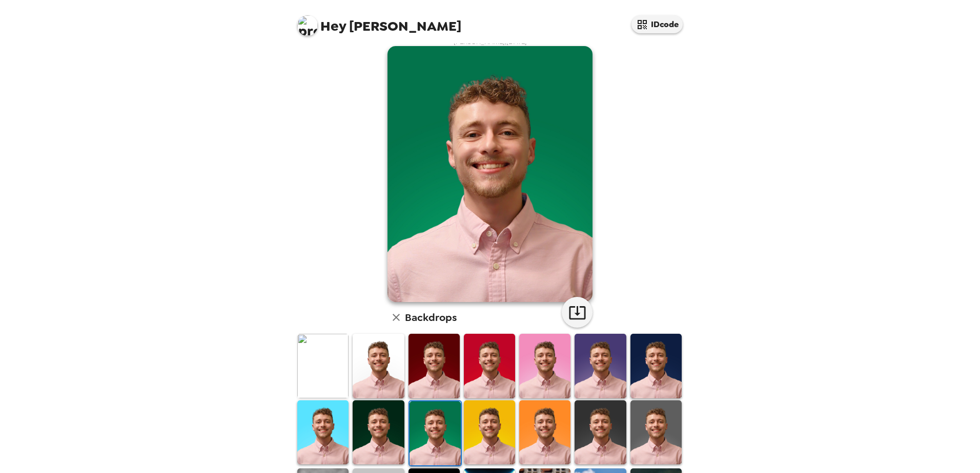 The image size is (980, 473). What do you see at coordinates (657, 24) in the screenshot?
I see `button: IDcode` at bounding box center [657, 24].